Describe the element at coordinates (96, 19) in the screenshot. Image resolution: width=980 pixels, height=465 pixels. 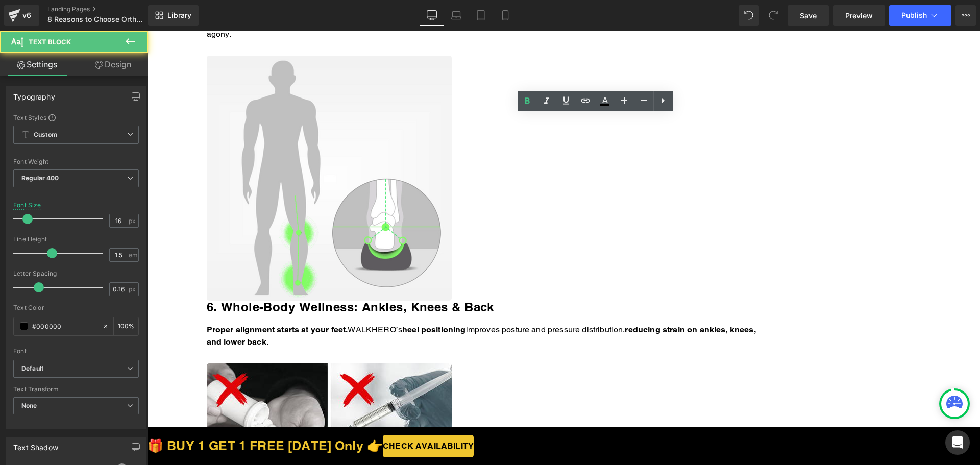
I see `span: 8 Reasons to Choose Orthopaedic Slippers` at that location.